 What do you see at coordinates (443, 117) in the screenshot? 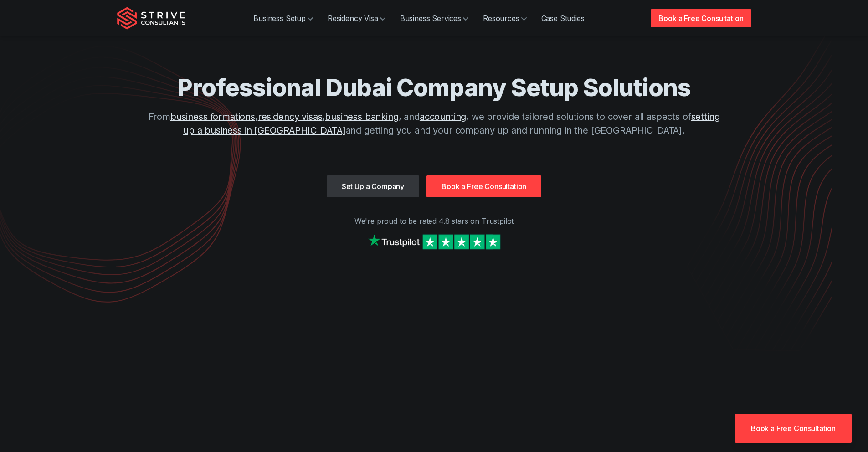
I see `a: accounting` at bounding box center [443, 117].